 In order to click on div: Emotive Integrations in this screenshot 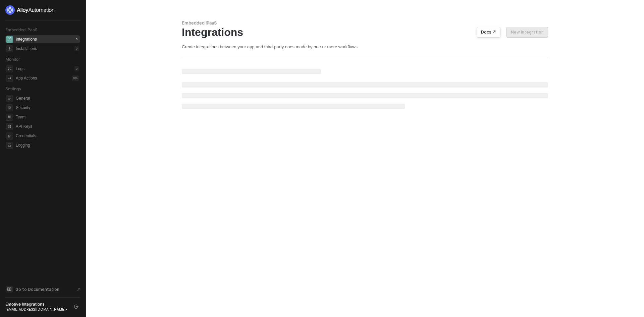, I will do `click(37, 304)`.